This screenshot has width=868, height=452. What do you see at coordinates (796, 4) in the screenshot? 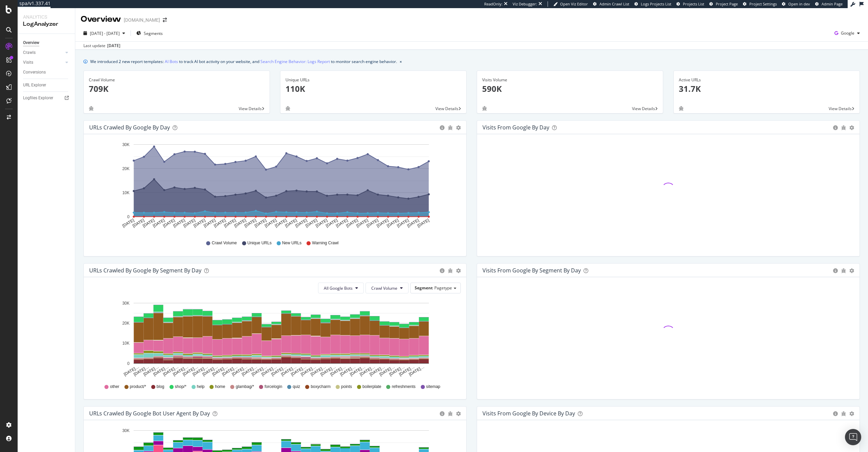
I see `a: Open in dev` at bounding box center [796, 4].